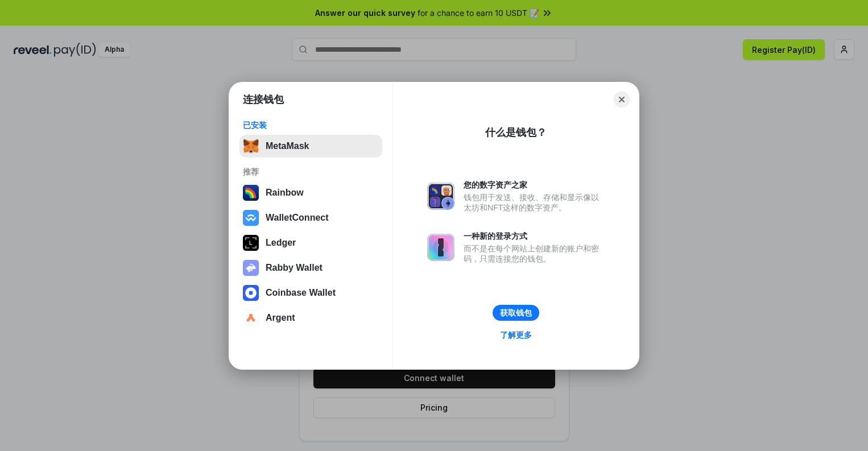  What do you see at coordinates (281, 318) in the screenshot?
I see `div: Argent` at bounding box center [281, 318].